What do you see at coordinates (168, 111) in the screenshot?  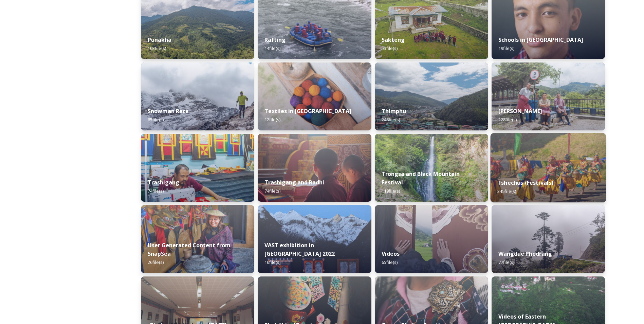 I see `strong: Snowman Race` at bounding box center [168, 111].